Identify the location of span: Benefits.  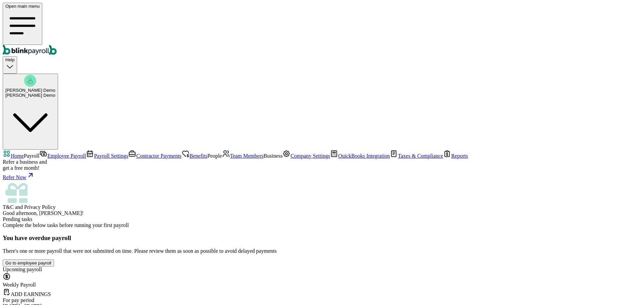
(198, 156).